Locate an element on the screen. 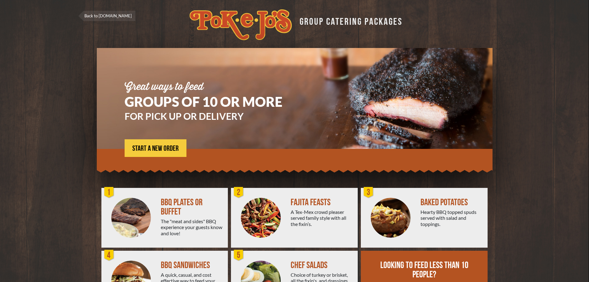 The width and height of the screenshot is (589, 282). h1: GROUPS OF 10 OR MORE is located at coordinates (213, 101).